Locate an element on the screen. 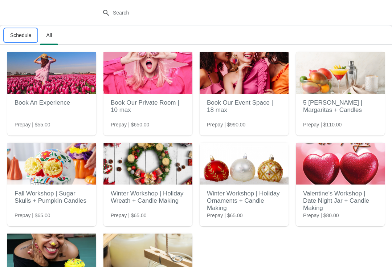 The height and width of the screenshot is (267, 392). h2: Valentine's Workshop | Date Night Jar + Candle Making is located at coordinates (340, 201).